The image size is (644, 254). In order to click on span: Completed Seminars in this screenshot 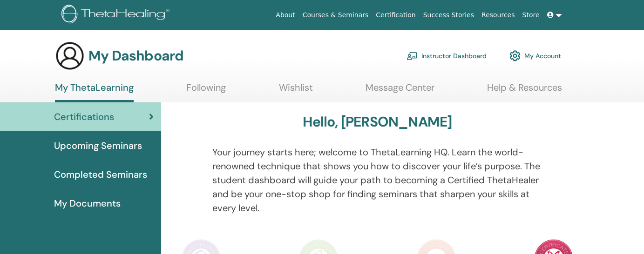, I will do `click(100, 174)`.